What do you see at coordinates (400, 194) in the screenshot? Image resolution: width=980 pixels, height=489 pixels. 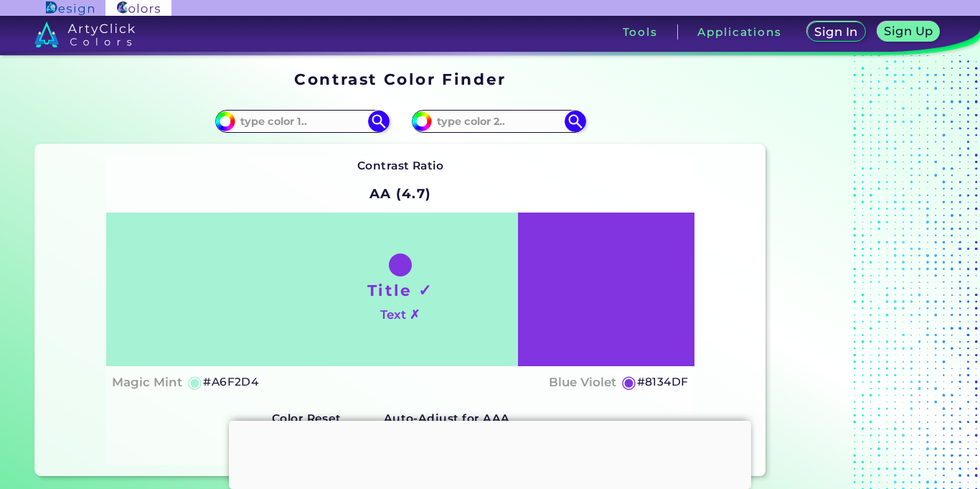 I see `h2: AA (4.7)` at bounding box center [400, 194].